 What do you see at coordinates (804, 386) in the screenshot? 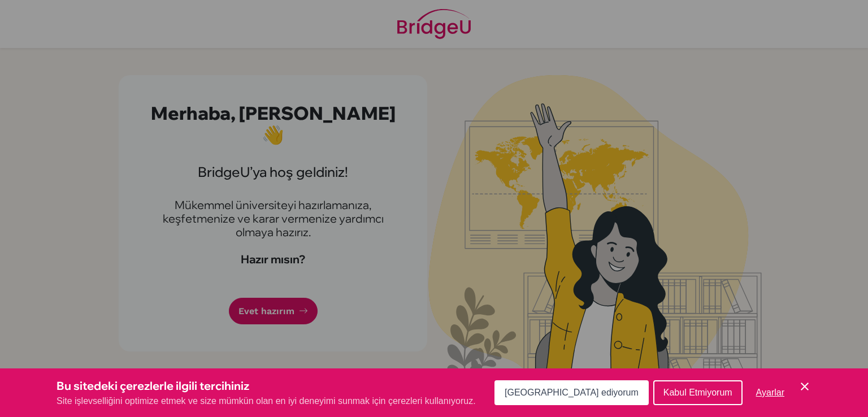
I see `button: Kaydet ve kapat` at bounding box center [804, 386].